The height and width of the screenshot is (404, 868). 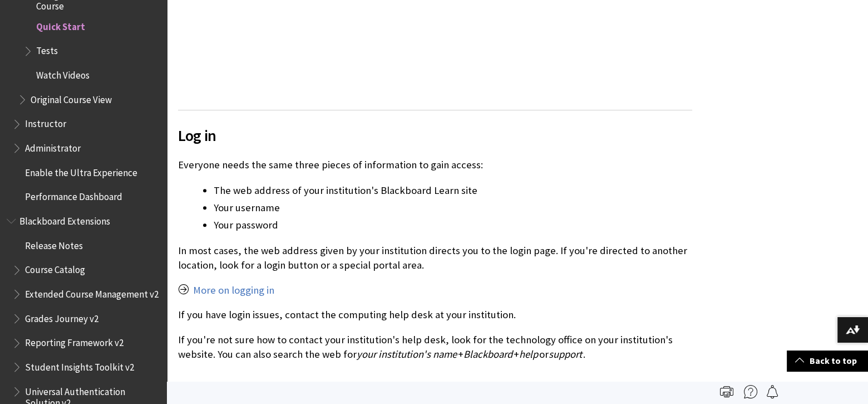 What do you see at coordinates (565, 354) in the screenshot?
I see `span: support` at bounding box center [565, 354].